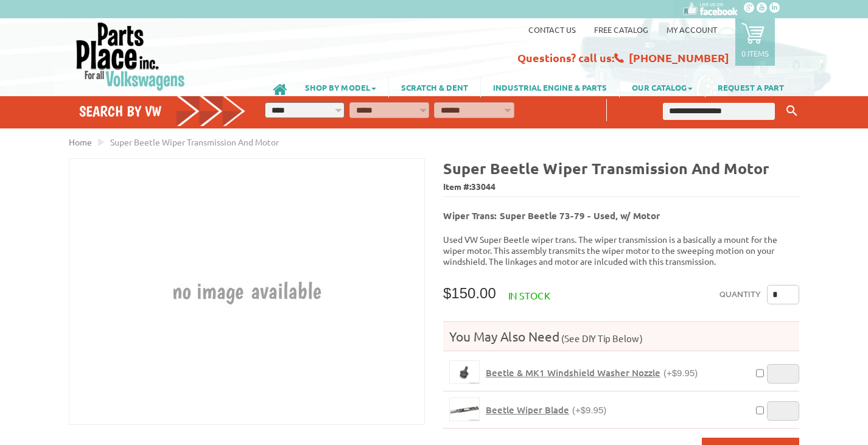  What do you see at coordinates (80, 142) in the screenshot?
I see `span: Home` at bounding box center [80, 142].